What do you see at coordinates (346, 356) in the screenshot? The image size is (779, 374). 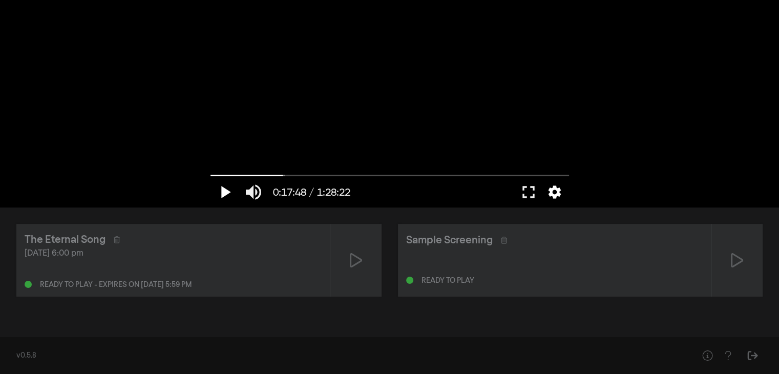 I see `div: v0.5.8` at bounding box center [346, 356].